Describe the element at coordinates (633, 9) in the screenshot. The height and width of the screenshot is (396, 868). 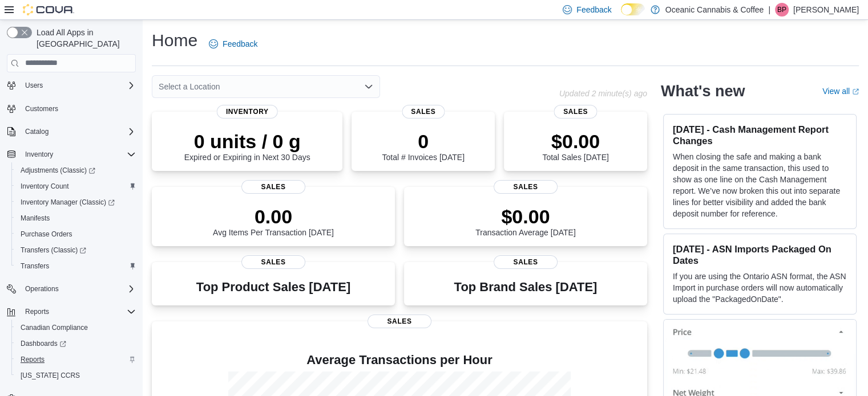
I see `input: Dark Mode` at that location.